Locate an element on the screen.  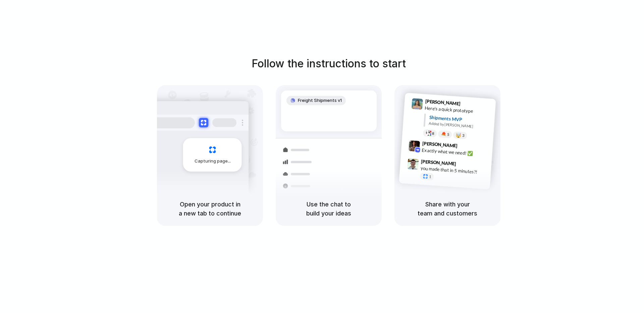
div: you made that in 5 minutes?! is located at coordinates (453, 170).